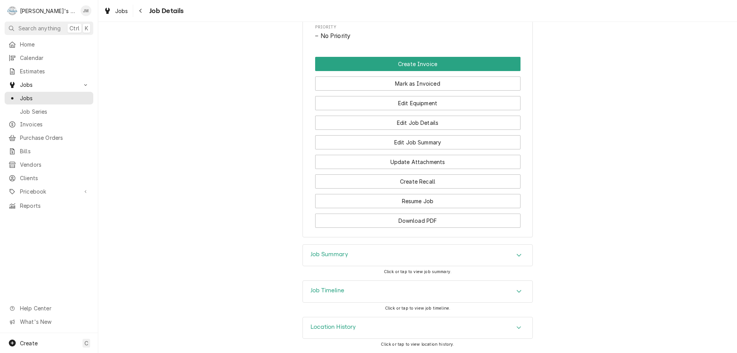  What do you see at coordinates (418, 36) in the screenshot?
I see `div: No Priority` at bounding box center [418, 36].